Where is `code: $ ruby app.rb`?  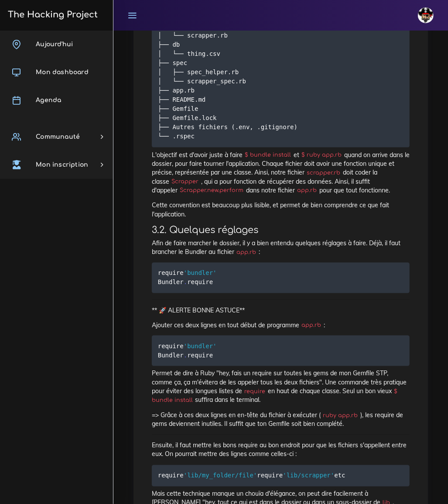
code: $ ruby app.rb is located at coordinates (321, 155).